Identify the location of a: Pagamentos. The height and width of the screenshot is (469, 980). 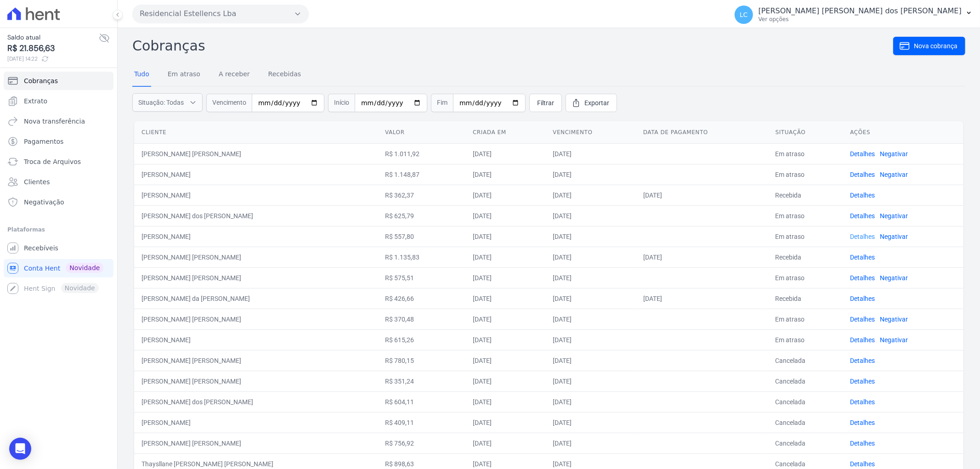
(59, 141).